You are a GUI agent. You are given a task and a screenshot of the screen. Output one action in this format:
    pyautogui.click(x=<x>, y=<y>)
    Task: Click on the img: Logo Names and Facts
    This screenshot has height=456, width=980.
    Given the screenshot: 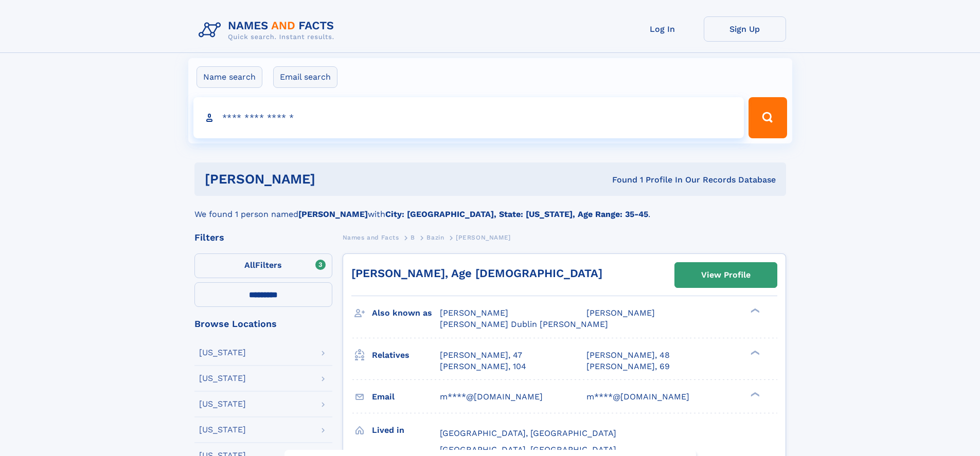 What is the action you would take?
    pyautogui.click(x=269, y=30)
    